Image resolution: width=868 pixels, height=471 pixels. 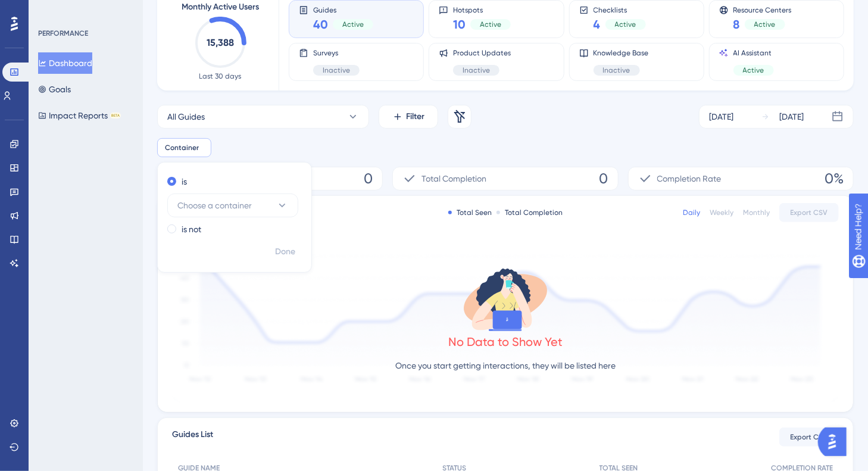 I want to click on span: Surveys, so click(x=336, y=53).